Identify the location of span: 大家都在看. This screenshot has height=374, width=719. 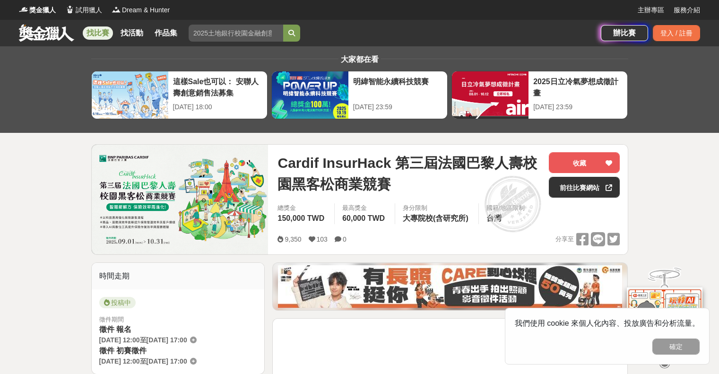
(360, 59).